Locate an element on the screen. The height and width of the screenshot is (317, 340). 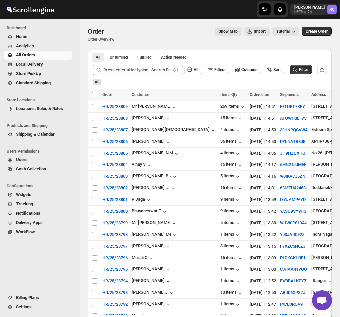
span: Billing Plans is located at coordinates (27, 298).